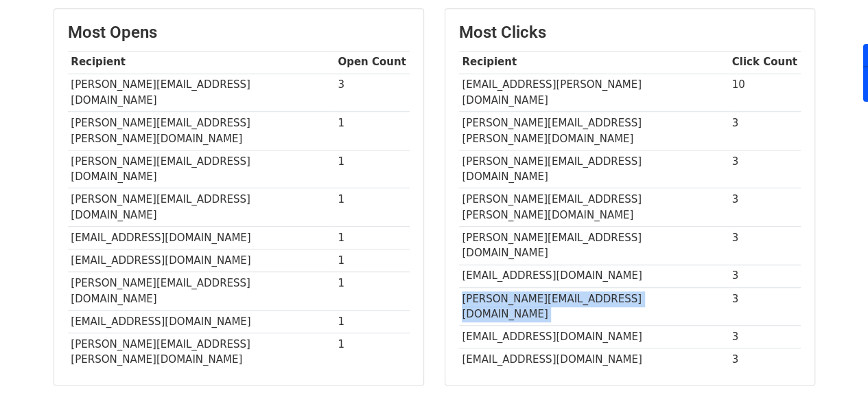 Image resolution: width=868 pixels, height=402 pixels. I want to click on h3: Most Clicks, so click(630, 32).